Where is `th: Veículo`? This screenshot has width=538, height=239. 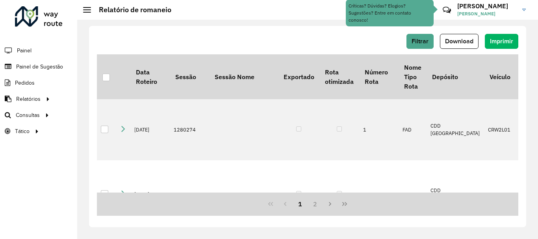 th: Veículo is located at coordinates (500, 77).